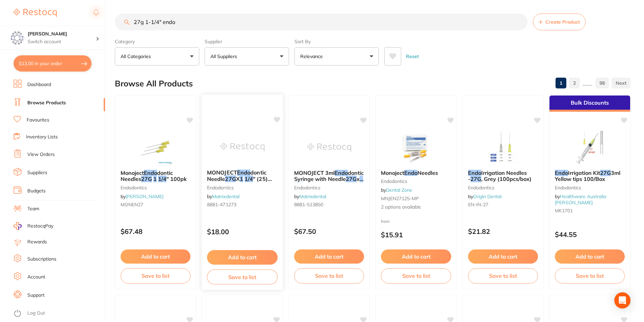  I want to click on a: 98, so click(602, 83).